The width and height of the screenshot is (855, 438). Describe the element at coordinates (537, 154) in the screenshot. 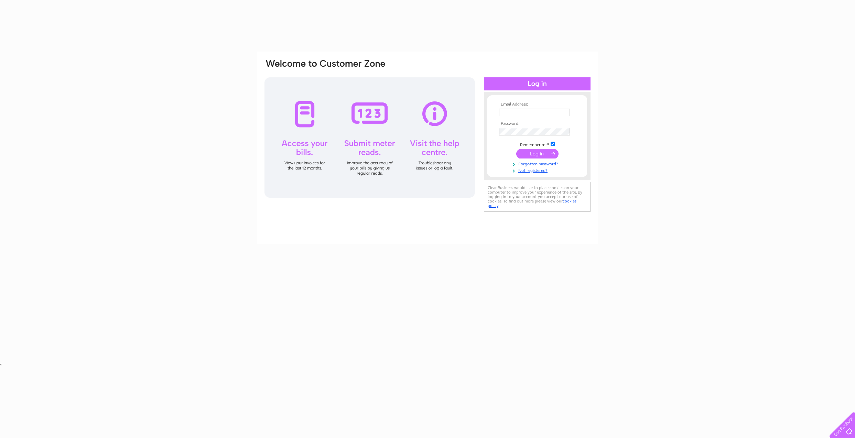

I see `input: Submit` at that location.